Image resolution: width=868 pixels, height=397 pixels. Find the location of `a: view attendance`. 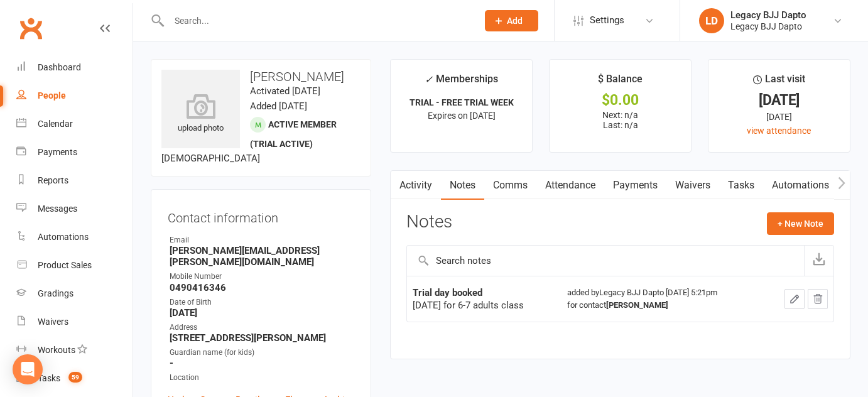

a: view attendance is located at coordinates (779, 131).